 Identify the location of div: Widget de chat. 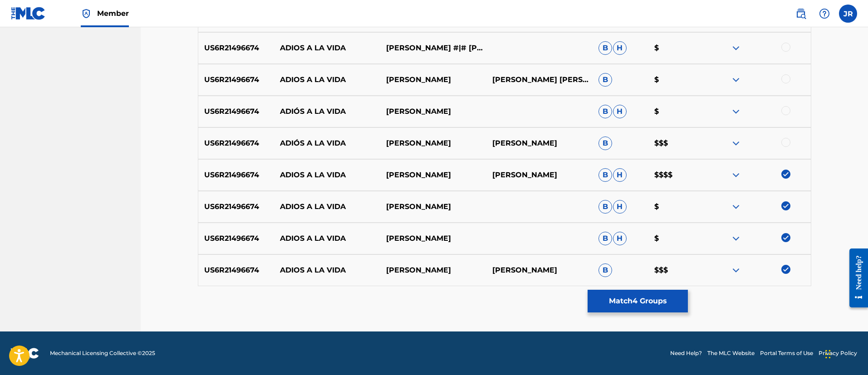
(845, 353).